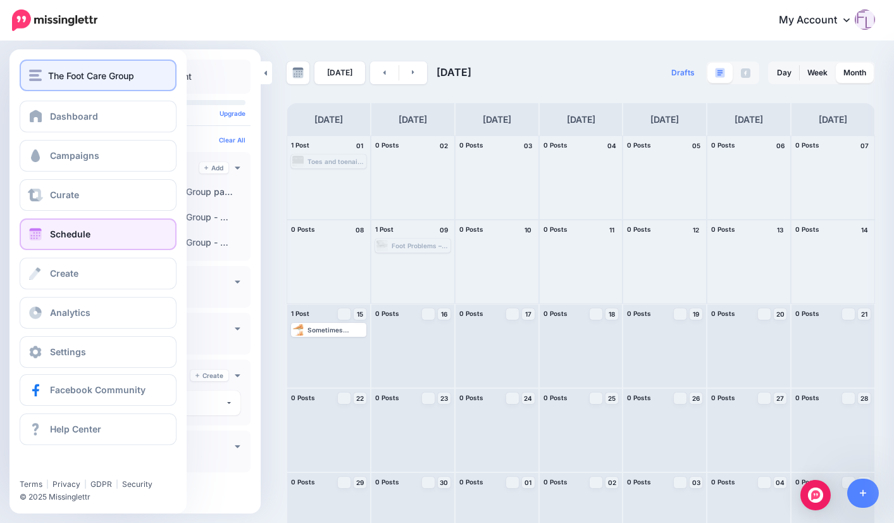 The image size is (894, 523). What do you see at coordinates (360, 398) in the screenshot?
I see `span: 22` at bounding box center [360, 398].